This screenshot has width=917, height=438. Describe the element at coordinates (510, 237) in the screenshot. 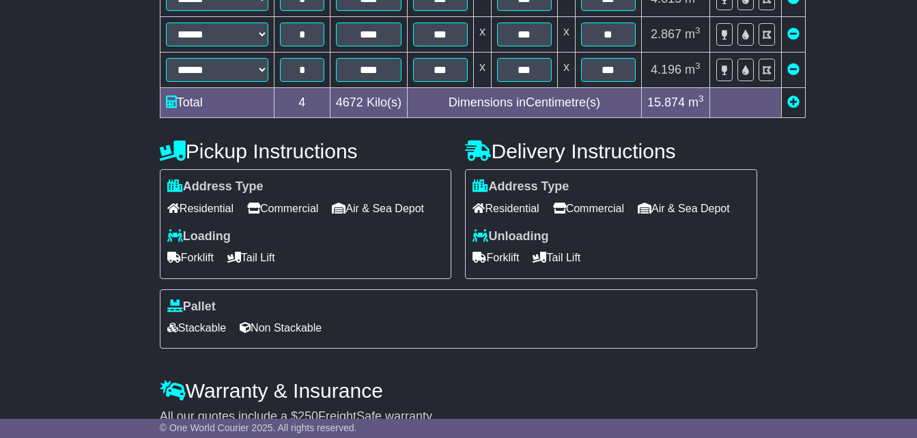

I see `label: Unloading` at that location.